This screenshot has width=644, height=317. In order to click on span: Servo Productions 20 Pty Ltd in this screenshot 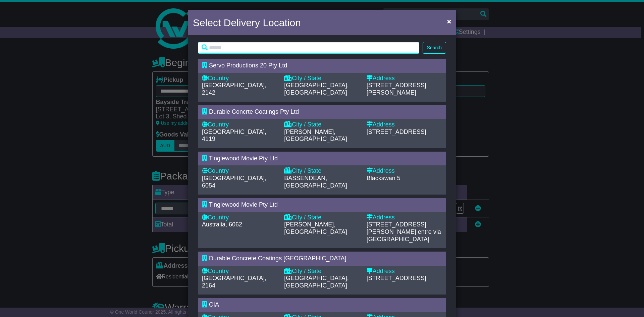, I will do `click(248, 65)`.